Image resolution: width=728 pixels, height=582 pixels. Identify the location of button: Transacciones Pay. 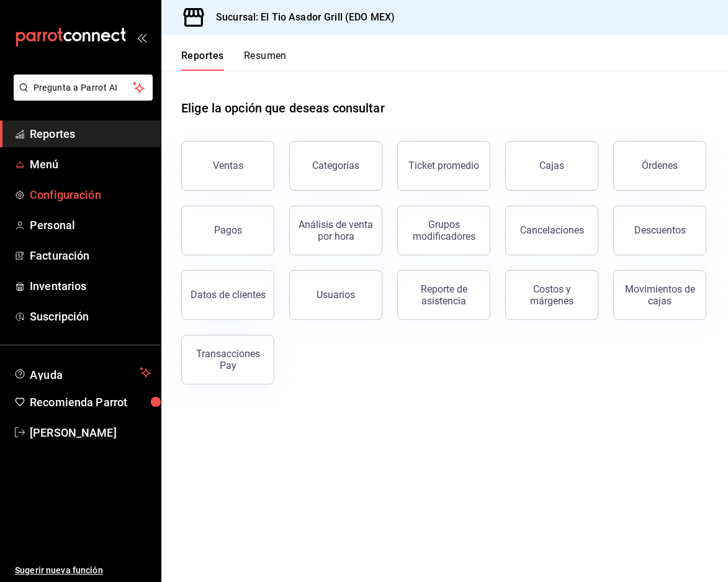
(228, 360).